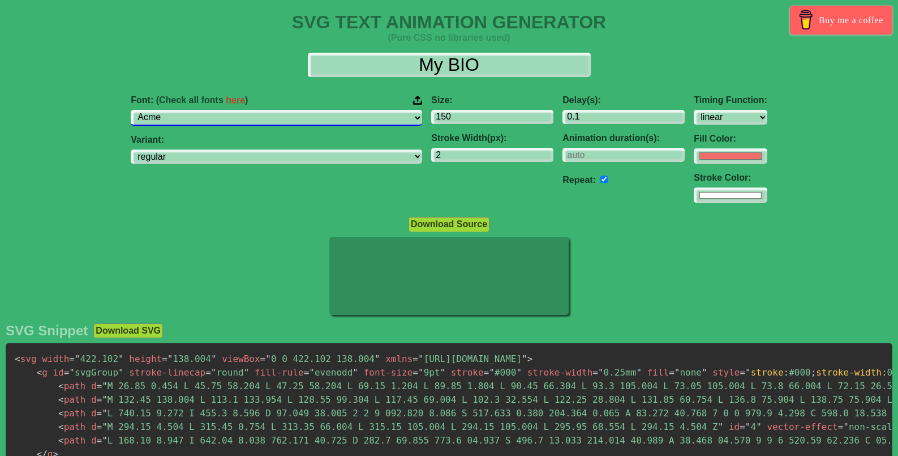 This screenshot has height=456, width=898. What do you see at coordinates (128, 330) in the screenshot?
I see `button: Download SVG` at bounding box center [128, 330].